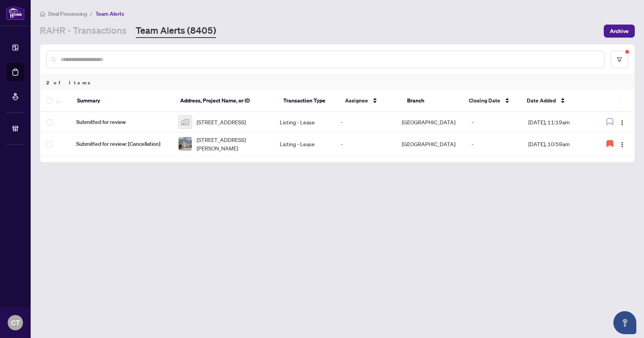  I want to click on div: 2 of Items, so click(338, 82).